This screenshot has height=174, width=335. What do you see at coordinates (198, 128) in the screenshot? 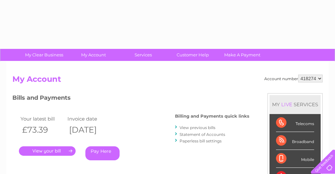
I see `a: View previous bills` at bounding box center [198, 128].